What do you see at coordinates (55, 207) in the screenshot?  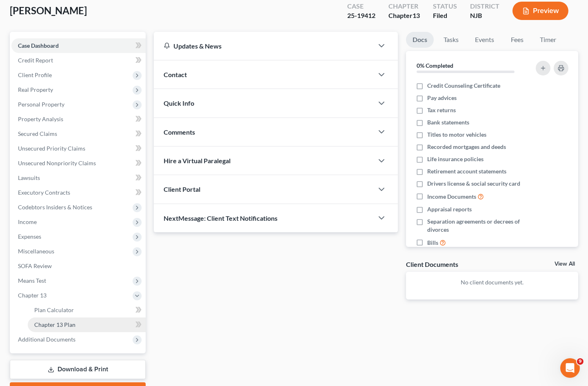 I see `span: Codebtors Insiders & Notices` at bounding box center [55, 207].